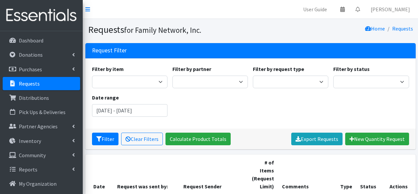 The image size is (418, 194). Describe the element at coordinates (163, 30) in the screenshot. I see `small: for Family Network, Inc.` at that location.